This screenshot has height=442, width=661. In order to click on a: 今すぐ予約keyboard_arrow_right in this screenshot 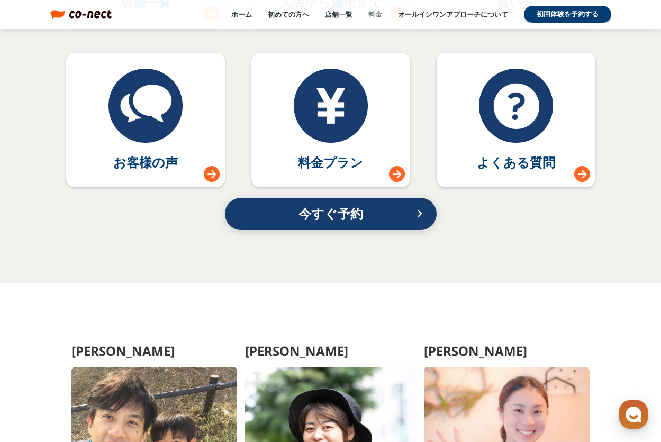, I will do `click(331, 214)`.